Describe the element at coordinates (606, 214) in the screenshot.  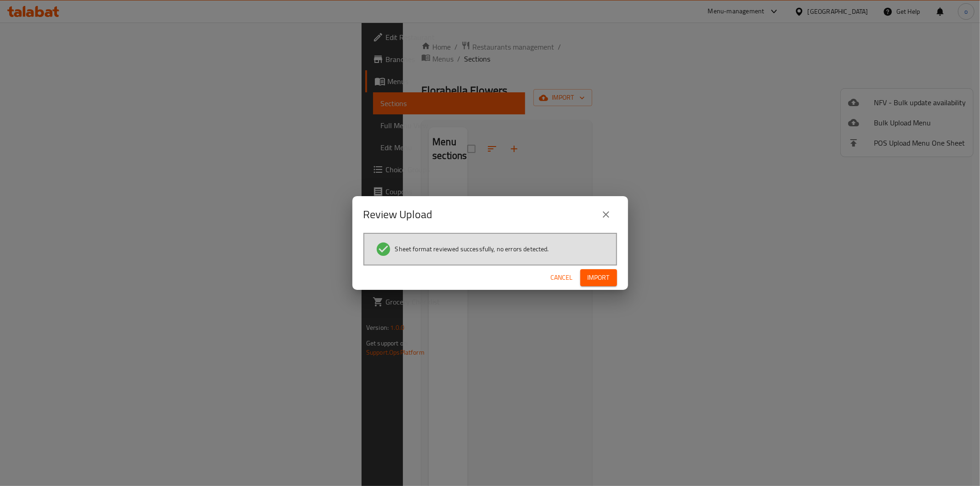
I see `button: close` at that location.